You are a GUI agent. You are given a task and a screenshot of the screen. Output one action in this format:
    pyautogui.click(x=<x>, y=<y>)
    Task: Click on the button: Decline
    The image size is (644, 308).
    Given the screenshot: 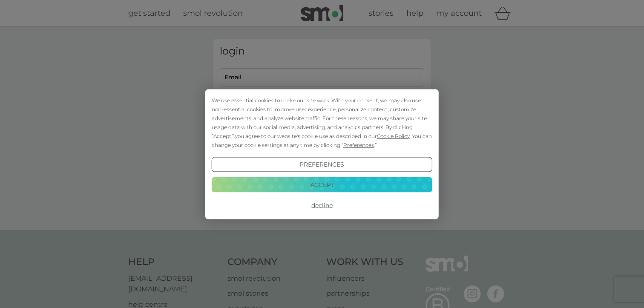 What is the action you would take?
    pyautogui.click(x=322, y=205)
    